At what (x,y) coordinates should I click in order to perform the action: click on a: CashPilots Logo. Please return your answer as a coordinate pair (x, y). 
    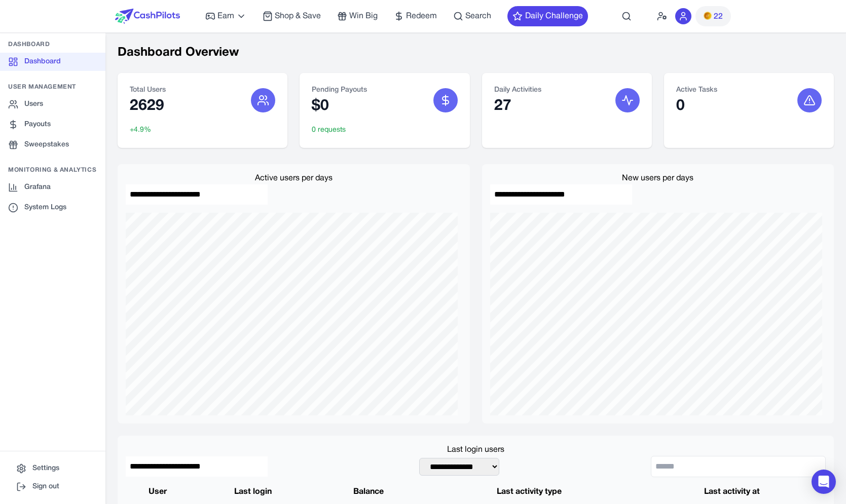
    Looking at the image, I should click on (147, 16).